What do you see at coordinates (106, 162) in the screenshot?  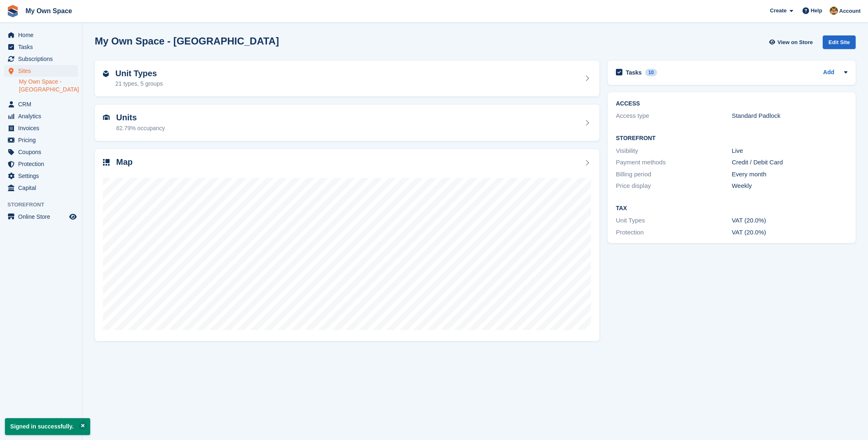 I see `img: map-icn-33ee37083ee616e46c38cad1a60f524a97daa1e2b2c8c0bc3eb3415660979fc1.svg` at bounding box center [106, 162].